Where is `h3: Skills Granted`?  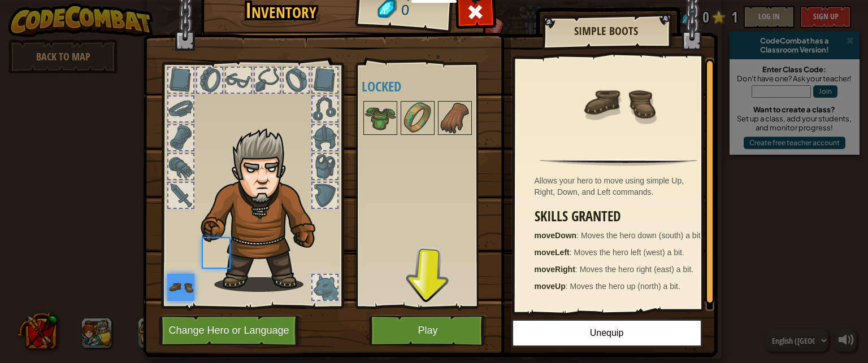 h3: Skills Granted is located at coordinates (622, 216).